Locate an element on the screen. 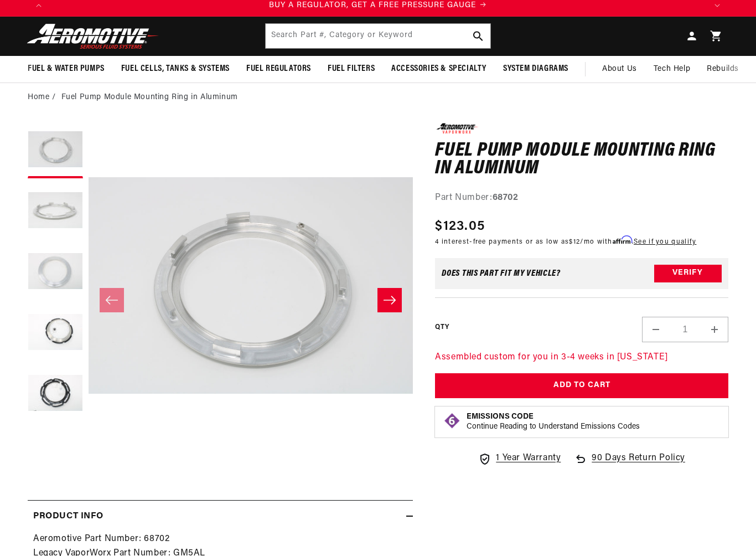  summary: Product Info is located at coordinates (220, 517).